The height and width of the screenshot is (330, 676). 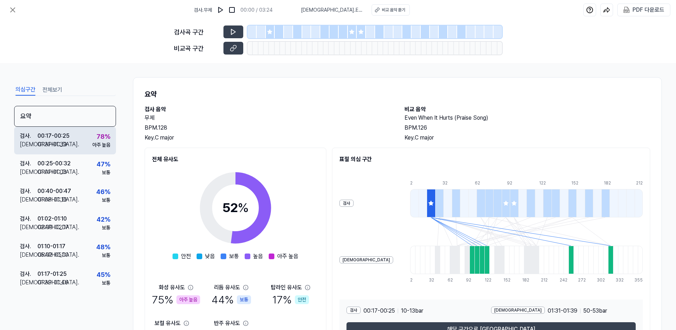 What do you see at coordinates (236, 208) in the screenshot?
I see `div: 52` at bounding box center [236, 208].